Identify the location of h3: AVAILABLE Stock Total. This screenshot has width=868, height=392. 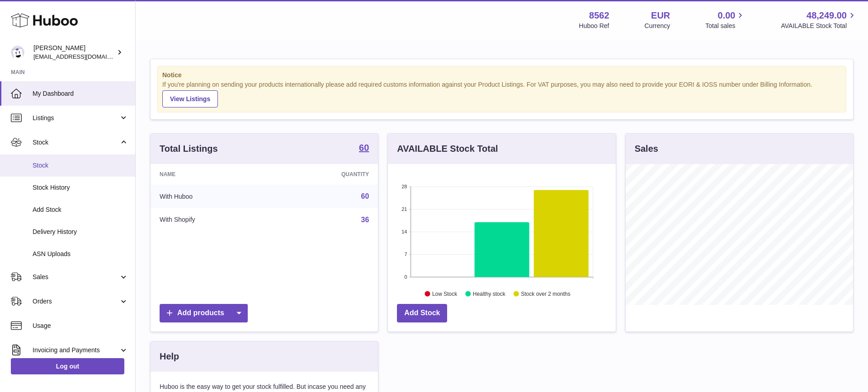
(447, 149).